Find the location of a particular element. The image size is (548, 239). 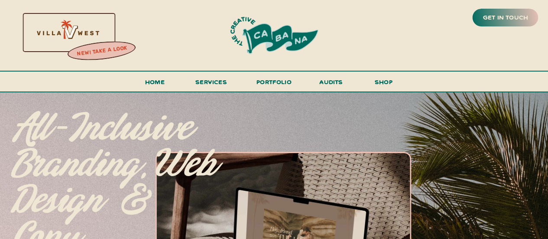

h3: Home is located at coordinates (155, 84).